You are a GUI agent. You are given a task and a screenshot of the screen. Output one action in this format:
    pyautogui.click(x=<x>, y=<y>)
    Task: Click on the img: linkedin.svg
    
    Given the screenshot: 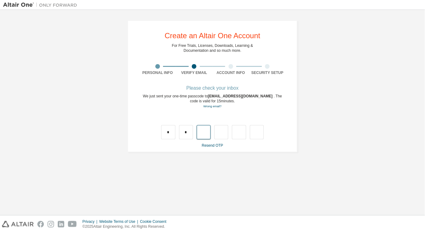 What is the action you would take?
    pyautogui.click(x=61, y=224)
    